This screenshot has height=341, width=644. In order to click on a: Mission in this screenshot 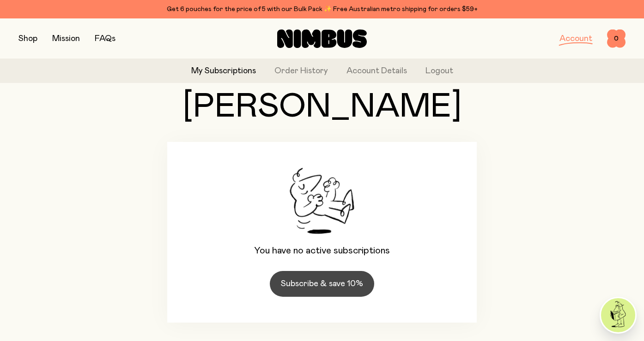, I will do `click(66, 39)`.